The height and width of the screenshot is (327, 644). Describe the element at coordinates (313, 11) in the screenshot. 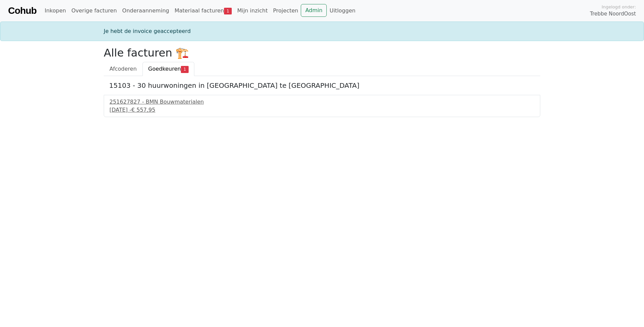

I see `a: Admin` at that location.